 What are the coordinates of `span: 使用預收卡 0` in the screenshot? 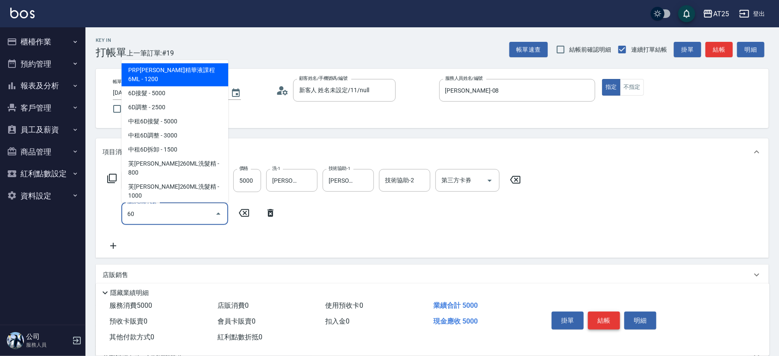 It's located at (344, 305).